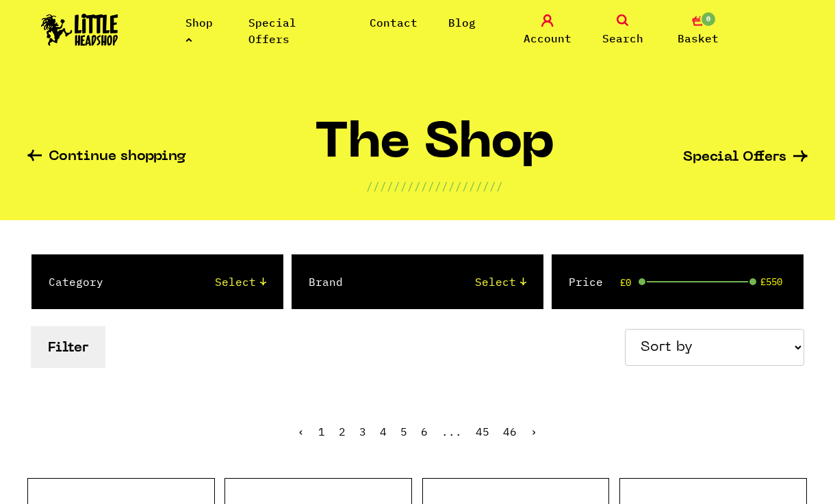 The image size is (835, 504). I want to click on span: £550, so click(771, 282).